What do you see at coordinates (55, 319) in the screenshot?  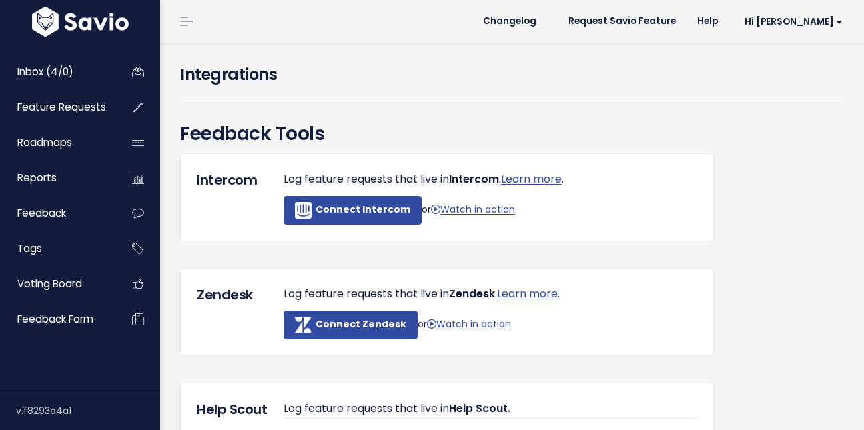 I see `span: Feedback form` at bounding box center [55, 319].